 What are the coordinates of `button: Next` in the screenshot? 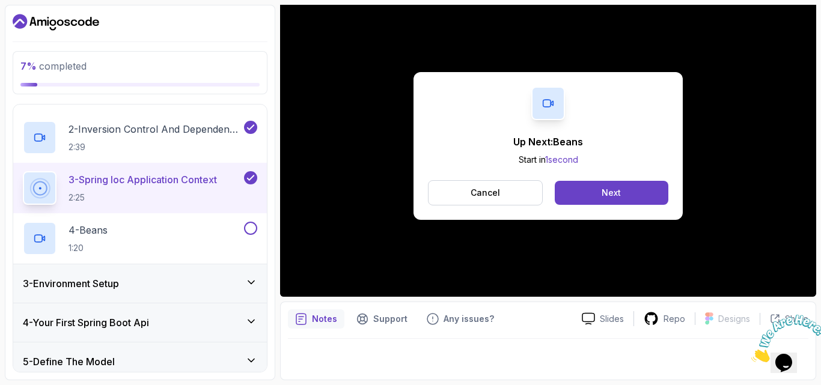 It's located at (611, 193).